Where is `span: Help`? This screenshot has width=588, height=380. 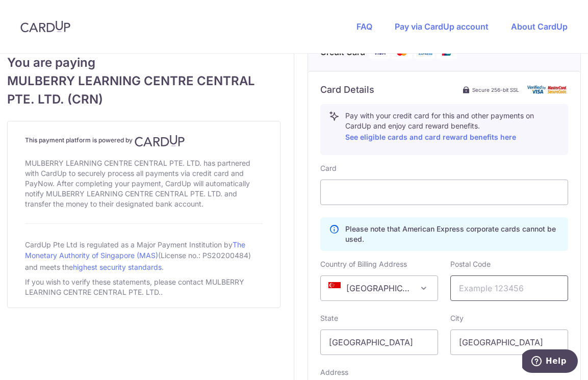
span: Help is located at coordinates (33, 12).